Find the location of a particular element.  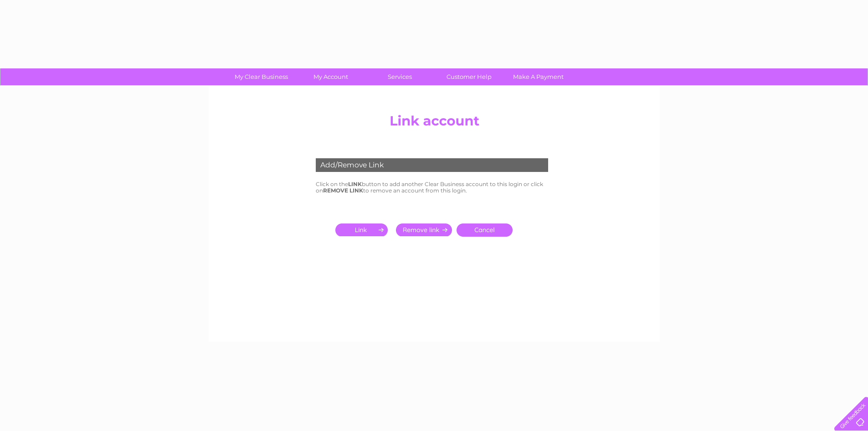

a: Services is located at coordinates (400, 77).